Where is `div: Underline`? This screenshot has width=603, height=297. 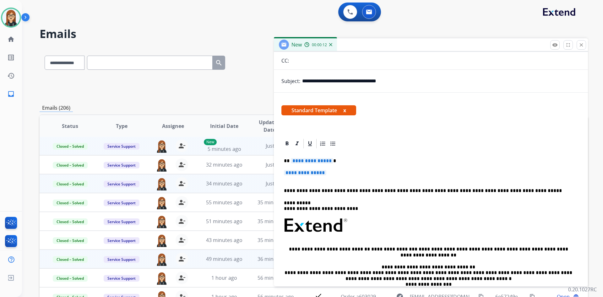 div: Underline is located at coordinates (310, 144).